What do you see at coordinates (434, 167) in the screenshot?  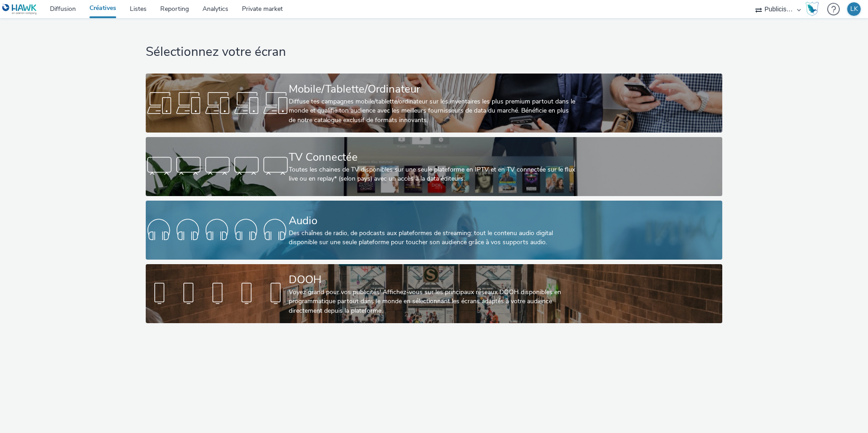 I see `a: TV ConnectéeToutes les chaines de TV disponibles sur une seule plateforme en IPTV et en TV connec...` at bounding box center [434, 167].